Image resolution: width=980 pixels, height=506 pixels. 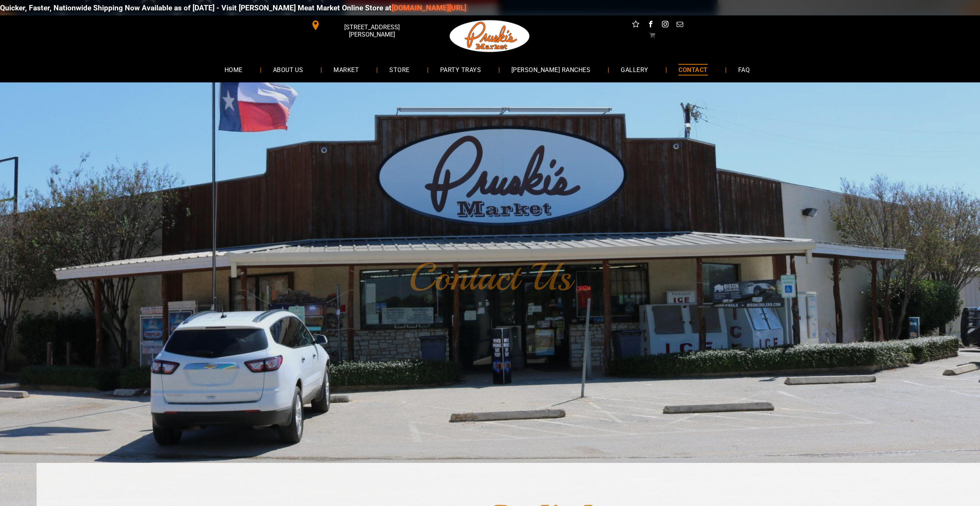 What do you see at coordinates (634, 70) in the screenshot?
I see `a: GALLERY` at bounding box center [634, 70].